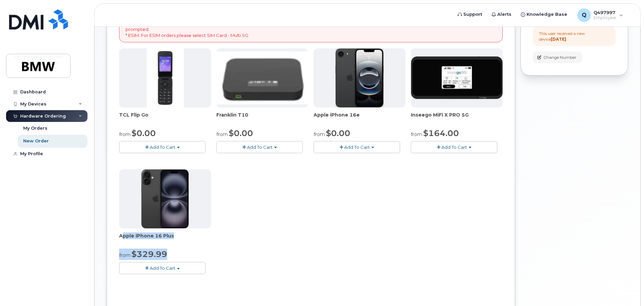 The height and width of the screenshot is (306, 644). What do you see at coordinates (605, 18) in the screenshot?
I see `span: Employee` at bounding box center [605, 18].